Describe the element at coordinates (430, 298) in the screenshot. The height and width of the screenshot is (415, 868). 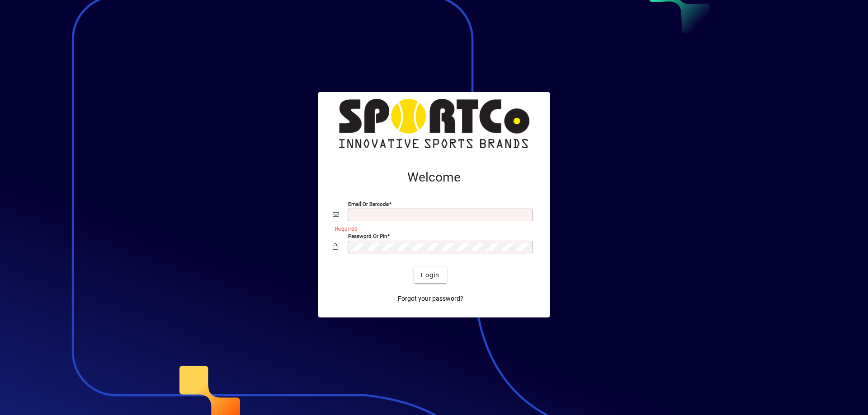
I see `a: Forgot your password?` at that location.